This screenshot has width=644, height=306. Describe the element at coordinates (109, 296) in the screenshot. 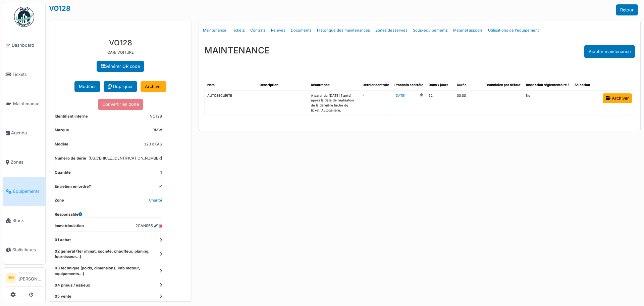

I see `dt: 05 vente` at that location.